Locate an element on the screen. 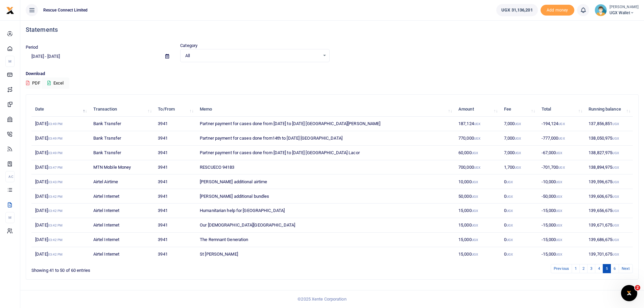 The image size is (644, 308). td: RESCUECO 94183 is located at coordinates (325, 167).